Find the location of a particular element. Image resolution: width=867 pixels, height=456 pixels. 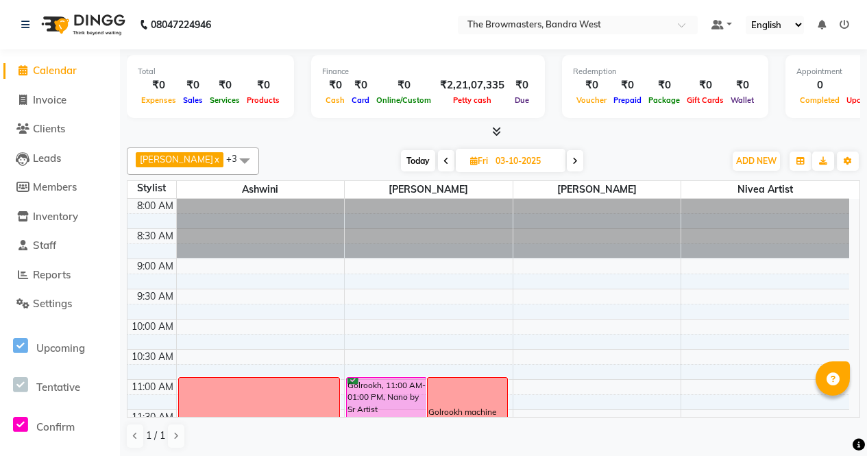

span: Calendar is located at coordinates (55, 70).